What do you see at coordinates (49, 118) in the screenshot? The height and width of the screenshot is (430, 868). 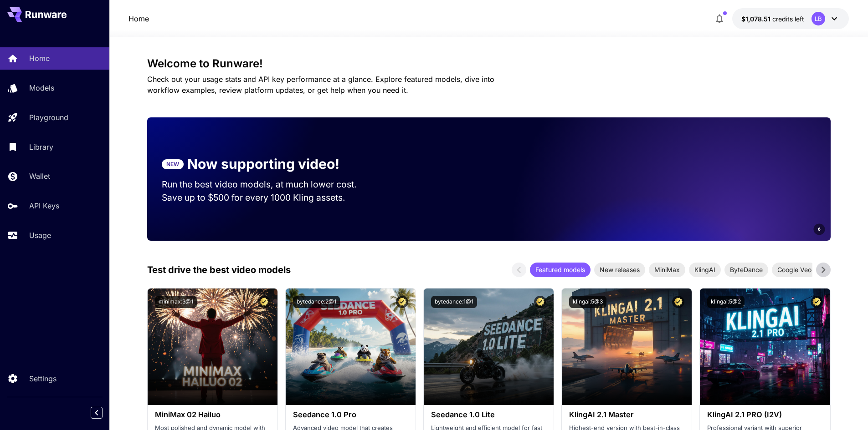 I see `p: Playground` at bounding box center [49, 118].